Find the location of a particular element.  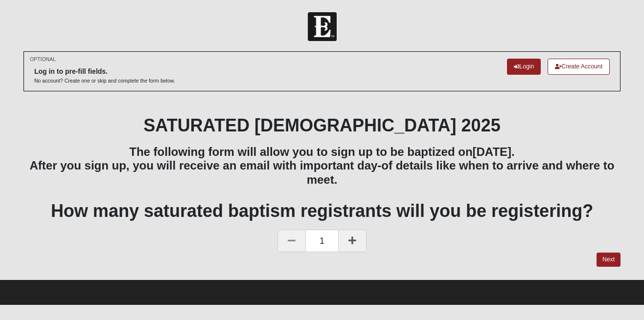

a: Create Account is located at coordinates (579, 67).